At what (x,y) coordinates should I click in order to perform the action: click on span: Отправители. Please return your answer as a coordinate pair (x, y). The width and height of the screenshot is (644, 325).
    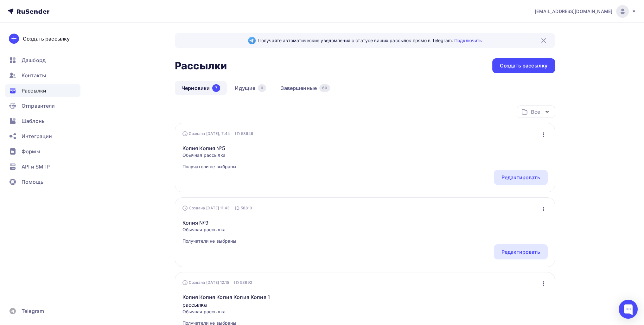
    Looking at the image, I should click on (38, 106).